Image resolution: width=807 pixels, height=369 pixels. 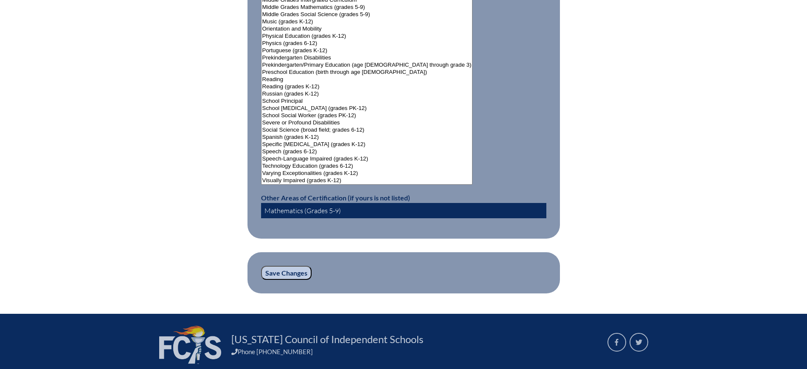 What do you see at coordinates (367, 87) in the screenshot?
I see `option: Reading (grades K-12)` at bounding box center [367, 87].